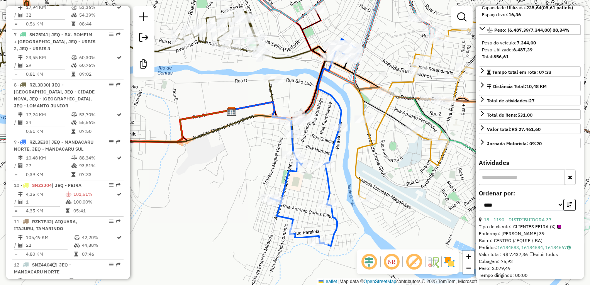 This screenshot has width=590, height=285. I want to click on a: 16184583, 16184584, 16184667, so click(534, 247).